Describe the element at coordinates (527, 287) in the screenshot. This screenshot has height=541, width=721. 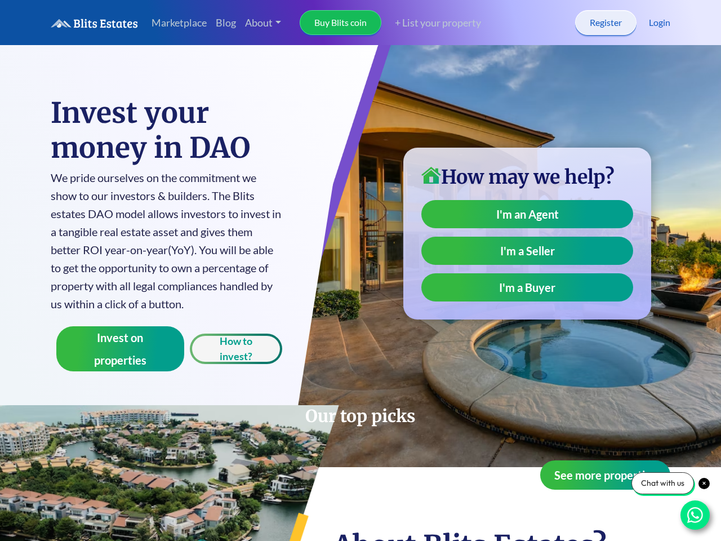
I see `a: I'm a Buyer` at that location.